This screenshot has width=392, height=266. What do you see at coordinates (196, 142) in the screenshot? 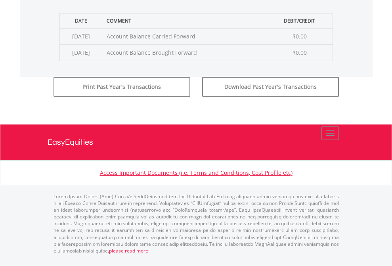
I see `a: EasyEquities` at bounding box center [196, 142].